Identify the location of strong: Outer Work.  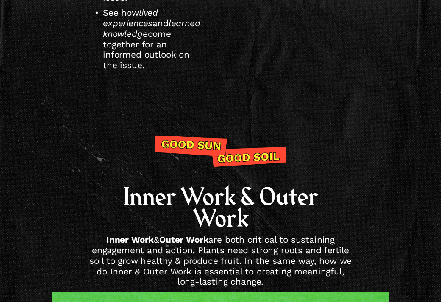
(184, 240).